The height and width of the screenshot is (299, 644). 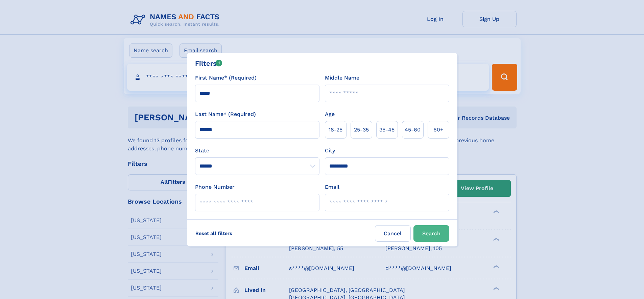 What do you see at coordinates (215, 187) in the screenshot?
I see `label: Phone Number` at bounding box center [215, 187].